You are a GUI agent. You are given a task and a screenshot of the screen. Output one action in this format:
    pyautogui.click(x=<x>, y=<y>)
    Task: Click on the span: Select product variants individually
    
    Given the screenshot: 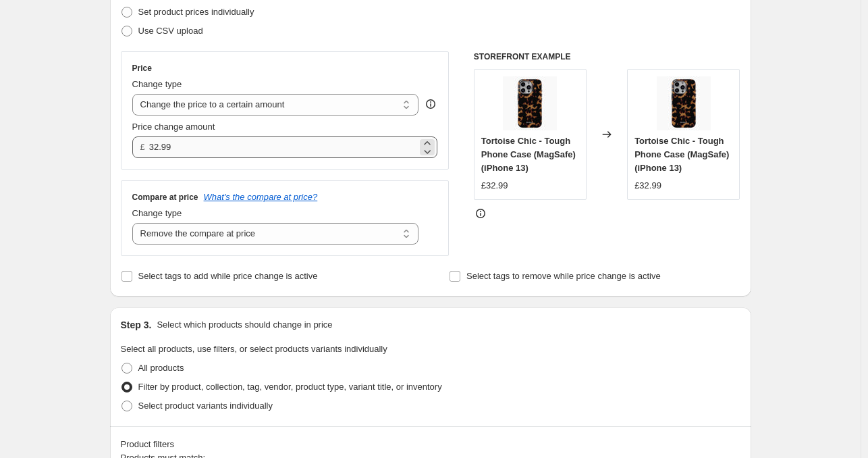 What is the action you would take?
    pyautogui.click(x=205, y=405)
    